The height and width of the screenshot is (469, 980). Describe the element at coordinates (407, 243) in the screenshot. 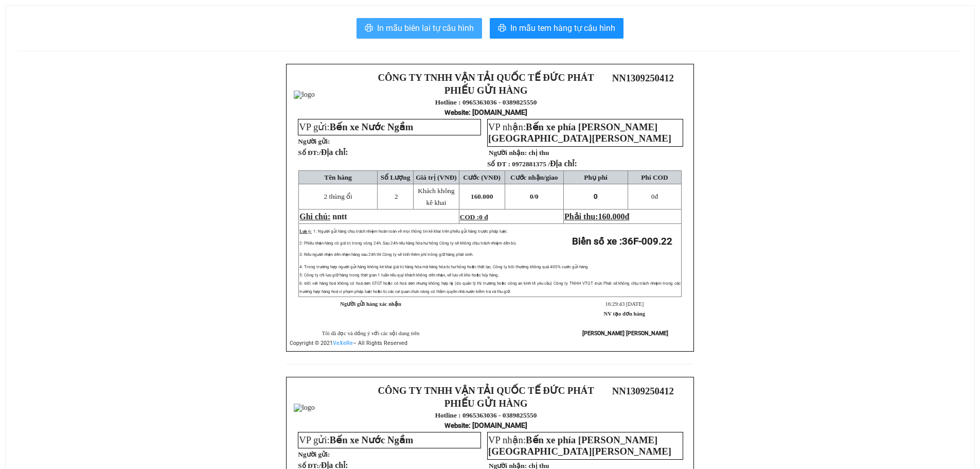

I see `span: 2: Phiếu nhận hàng có giá trị trong vòng 24h. Sau 24h nếu hàng hóa hư hỏng Công ty sẽ không chịu ...` at that location.